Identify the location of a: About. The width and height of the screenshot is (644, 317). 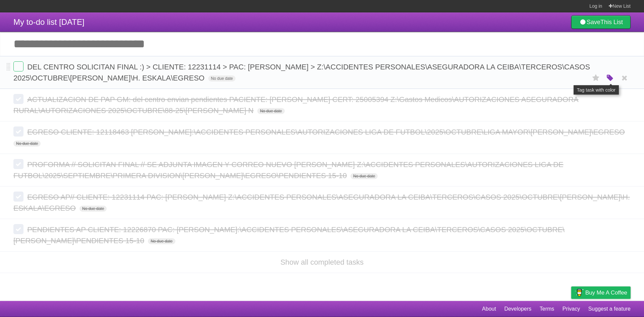
(489, 309).